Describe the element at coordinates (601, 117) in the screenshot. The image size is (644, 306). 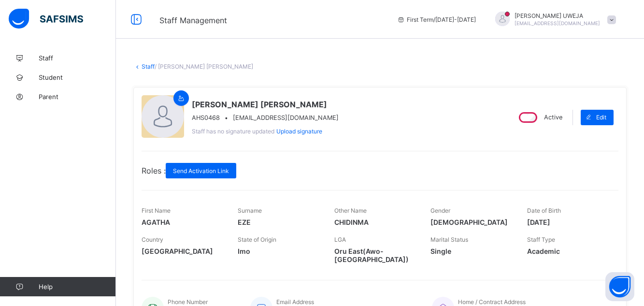
I see `span: Edit` at that location.